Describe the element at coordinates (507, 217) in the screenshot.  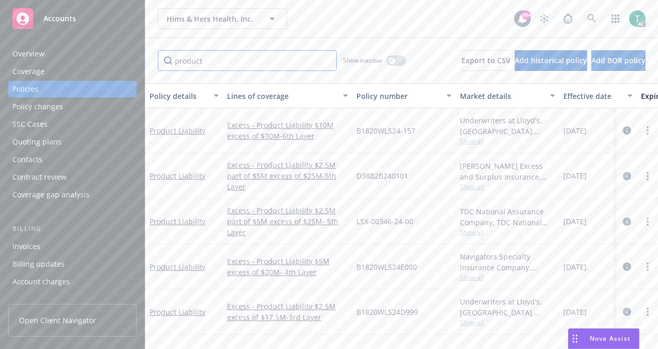
I see `div: TDC National Assurance Company, TDC National Assurance Company, CRC Group` at that location.